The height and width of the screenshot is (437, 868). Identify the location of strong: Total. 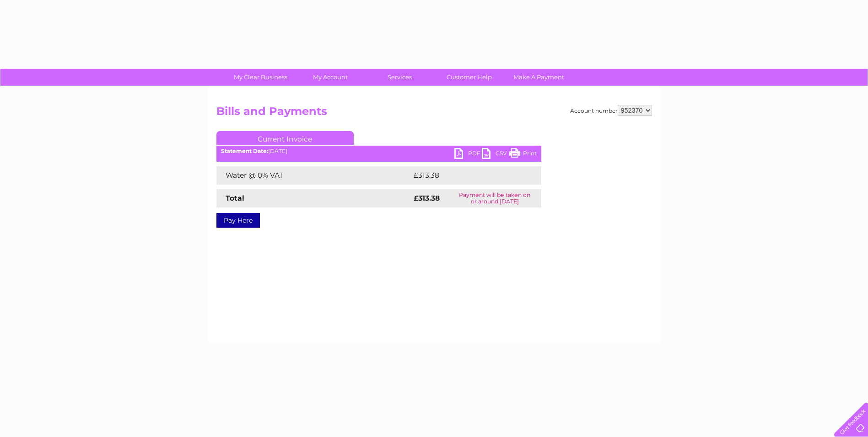
(235, 198).